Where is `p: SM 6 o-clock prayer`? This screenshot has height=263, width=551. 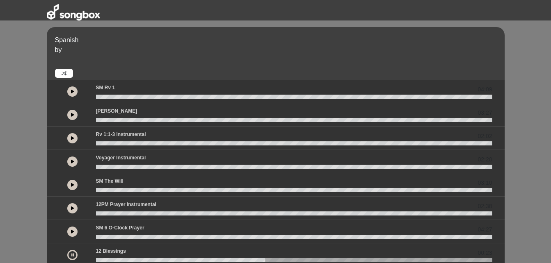
p: SM 6 o-clock prayer is located at coordinates (120, 228).